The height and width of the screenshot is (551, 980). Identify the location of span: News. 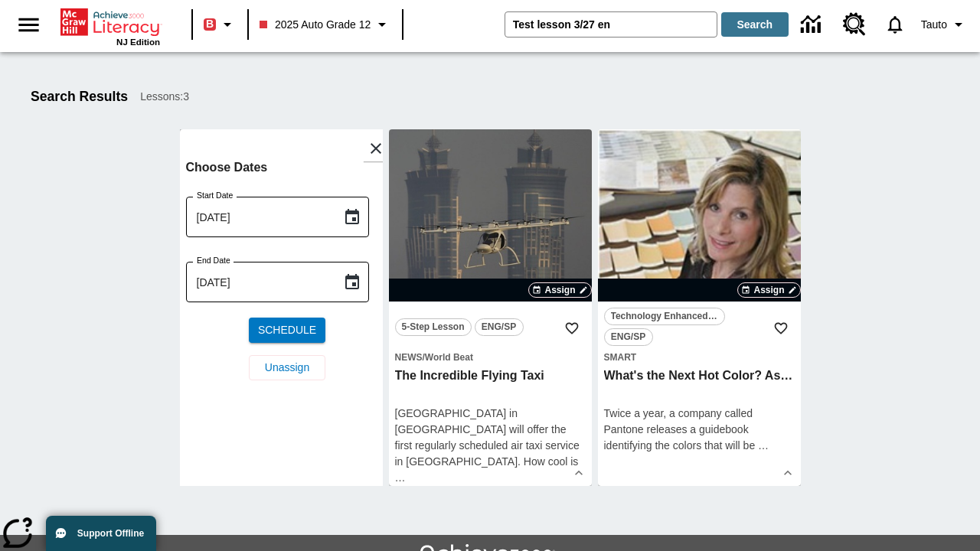
(409, 357).